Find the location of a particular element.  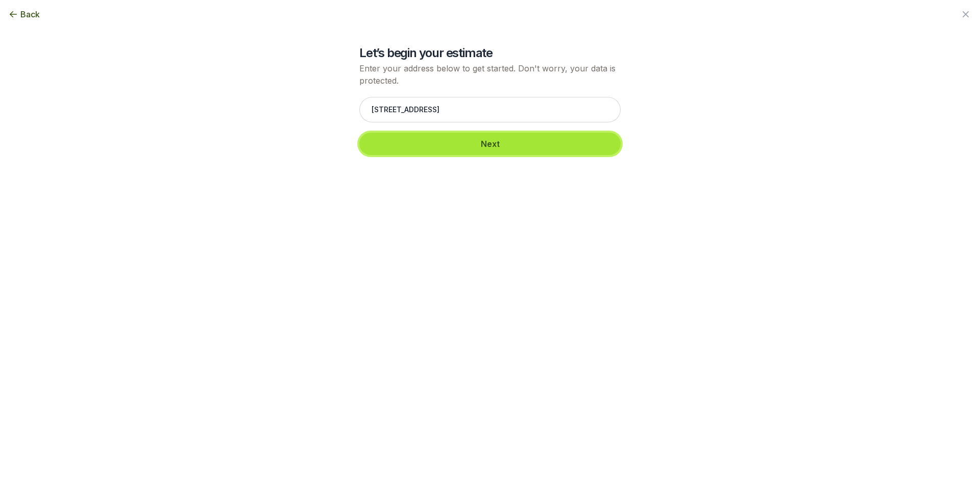

span: Back is located at coordinates (30, 14).